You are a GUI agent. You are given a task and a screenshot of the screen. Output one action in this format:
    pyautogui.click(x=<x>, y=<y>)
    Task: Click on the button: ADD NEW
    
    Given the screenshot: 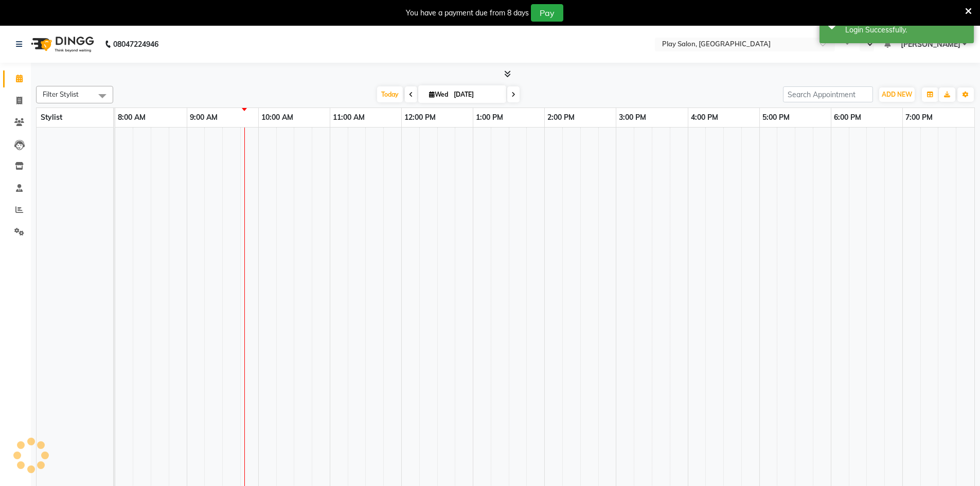 What is the action you would take?
    pyautogui.click(x=896, y=94)
    